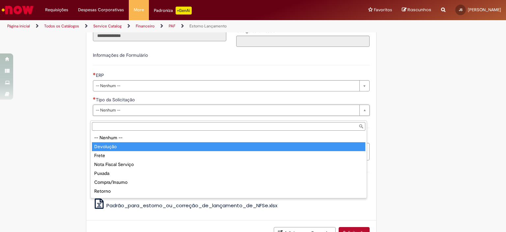 The width and height of the screenshot is (506, 232). What do you see at coordinates (229, 165) in the screenshot?
I see `ul: Tipo da Solicitação` at bounding box center [229, 165].